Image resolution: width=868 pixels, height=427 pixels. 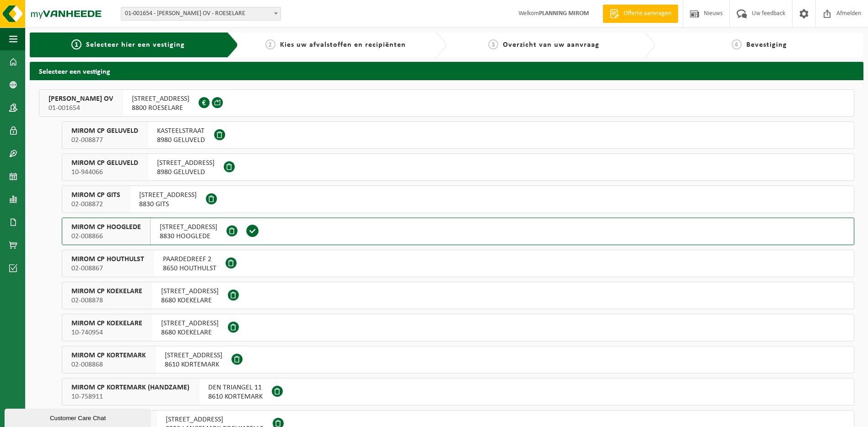 What do you see at coordinates (168, 204) in the screenshot?
I see `span: 8830 GITS` at bounding box center [168, 204].